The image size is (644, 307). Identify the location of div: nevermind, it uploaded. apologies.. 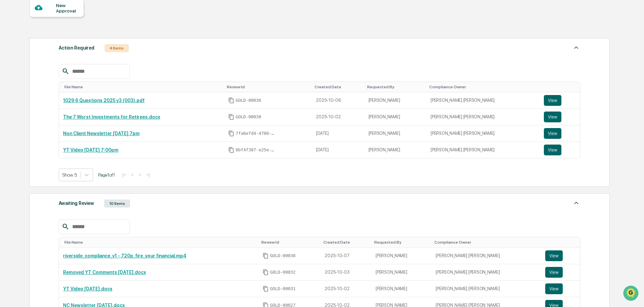
(81, 174).